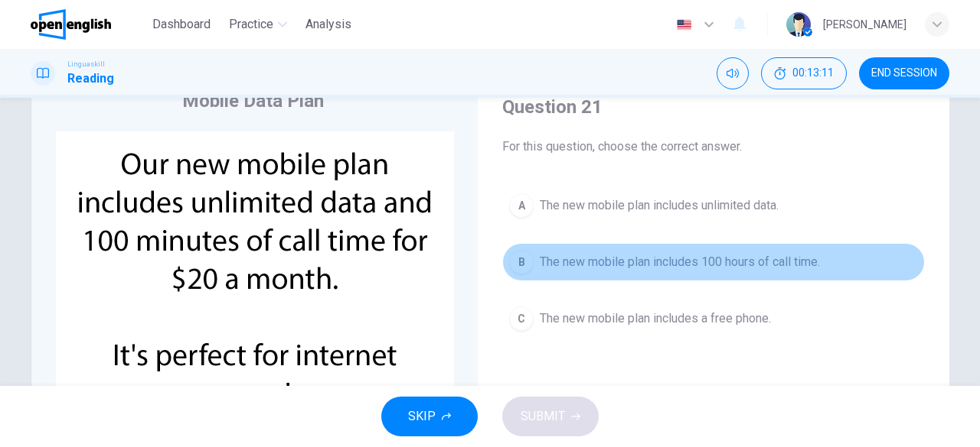 This screenshot has height=447, width=980. Describe the element at coordinates (713, 263) in the screenshot. I see `button: BThe new mobile plan includes 100 hours of call time.` at that location.